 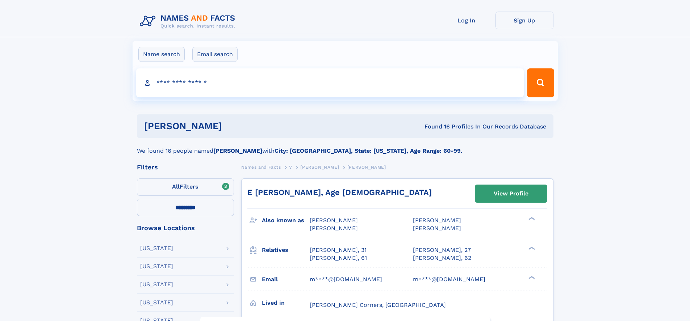 What do you see at coordinates (291, 167) in the screenshot?
I see `span: V` at bounding box center [291, 167].